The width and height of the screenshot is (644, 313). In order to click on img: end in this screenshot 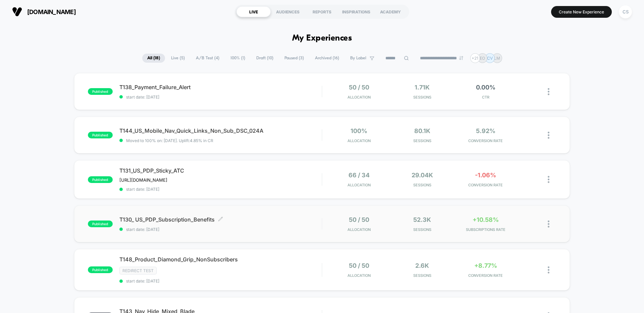, I will do `click(461, 58)`.